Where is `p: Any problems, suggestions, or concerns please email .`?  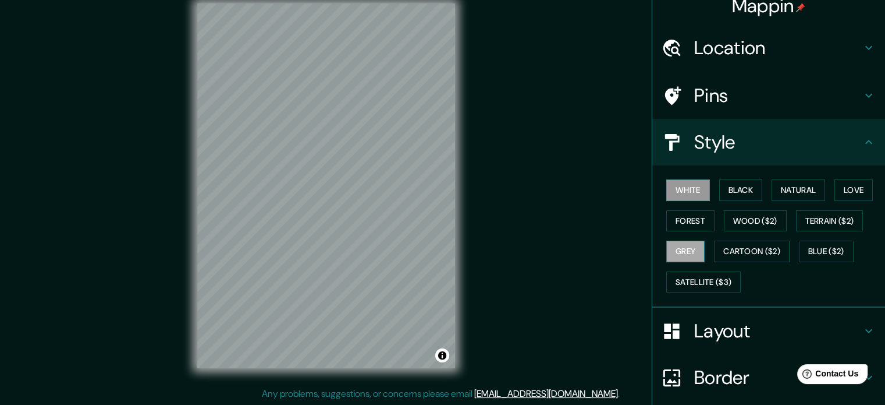 p: Any problems, suggestions, or concerns please email . is located at coordinates (441, 393).